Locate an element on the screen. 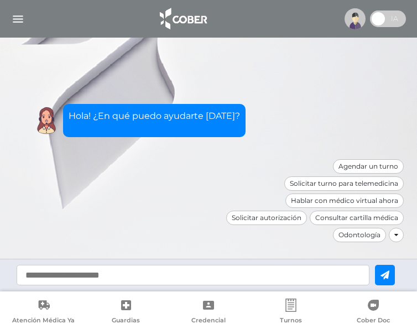  a: Atención Médica Ya is located at coordinates (43, 313).